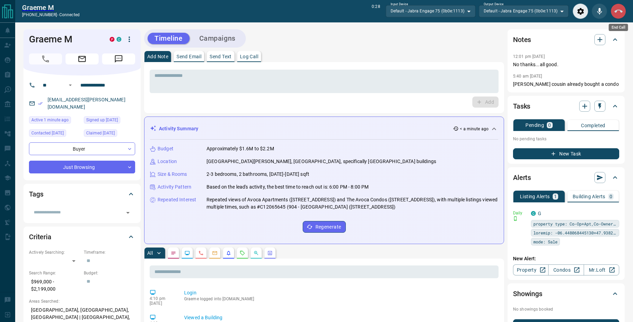 The height and width of the screenshot is (322, 633). Describe the element at coordinates (187, 253) in the screenshot. I see `svg: Lead Browsing Activity` at that location.